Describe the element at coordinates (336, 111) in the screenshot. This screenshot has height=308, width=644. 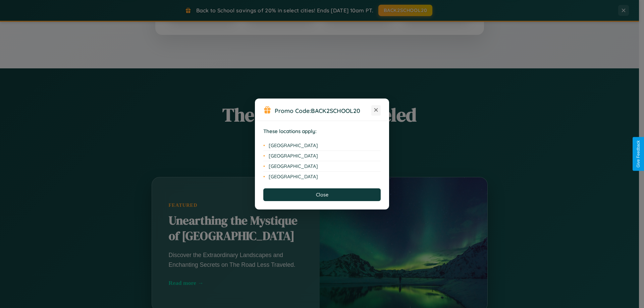
I see `b: BACK2SCHOOL20` at that location.